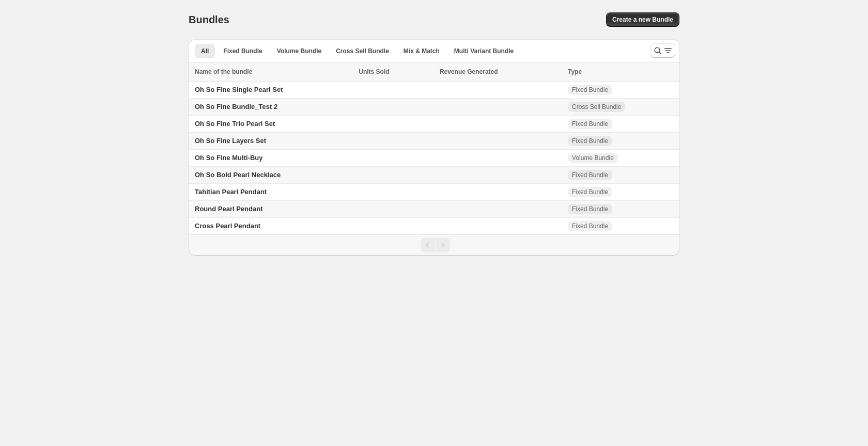  What do you see at coordinates (621, 72) in the screenshot?
I see `div: Type` at bounding box center [621, 72].